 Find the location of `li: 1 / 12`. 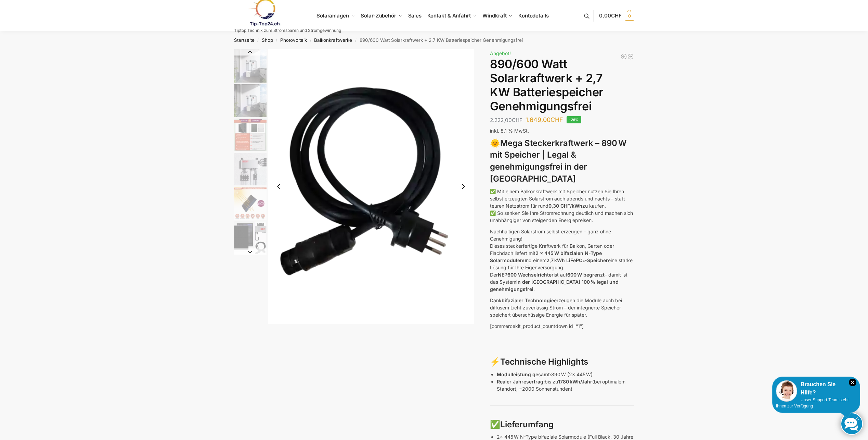

li: 1 / 12 is located at coordinates (249, 66).